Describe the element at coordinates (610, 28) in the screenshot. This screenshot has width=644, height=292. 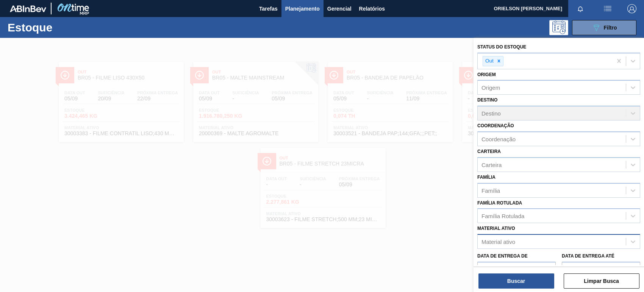
I see `span: Filtro` at that location.